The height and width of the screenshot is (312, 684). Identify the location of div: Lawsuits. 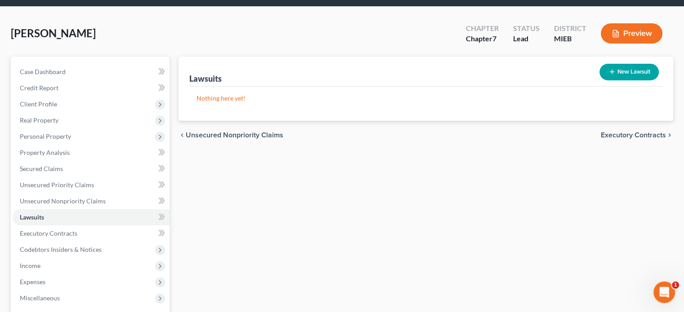
(205, 79).